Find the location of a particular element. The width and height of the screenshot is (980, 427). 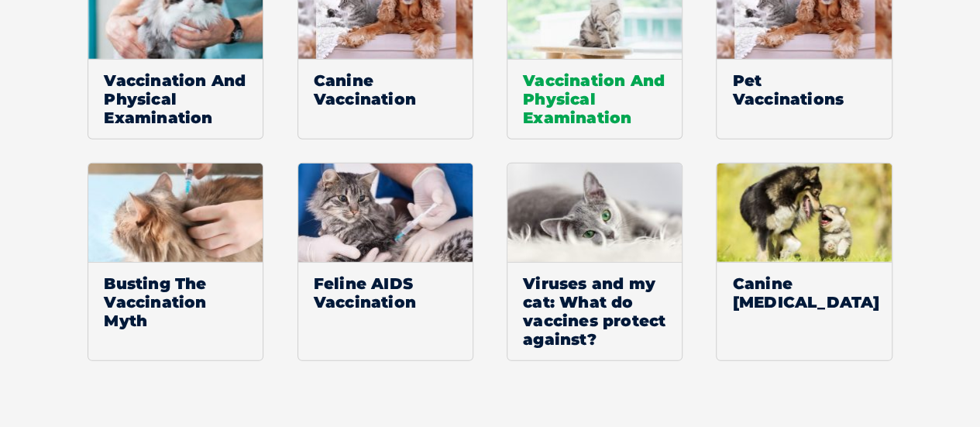

a: Busting The Vaccination Myth is located at coordinates (175, 262).